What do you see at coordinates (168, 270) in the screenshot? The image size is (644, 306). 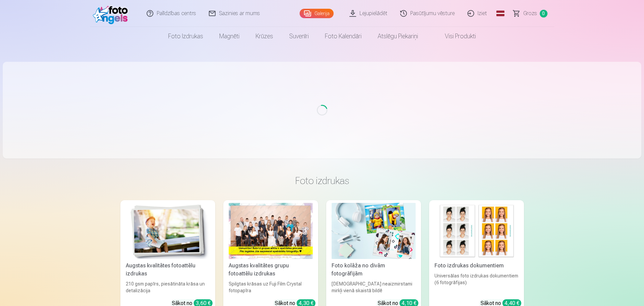 I see `div: Augstas kvalitātes fotoattēlu izdrukas` at bounding box center [168, 270].